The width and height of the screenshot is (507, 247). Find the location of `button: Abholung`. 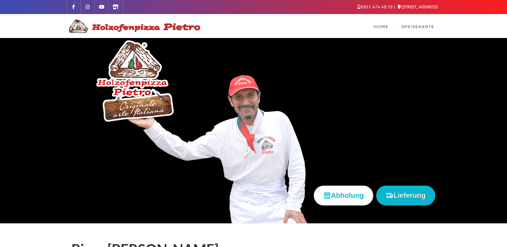

button: Abholung is located at coordinates (344, 196).